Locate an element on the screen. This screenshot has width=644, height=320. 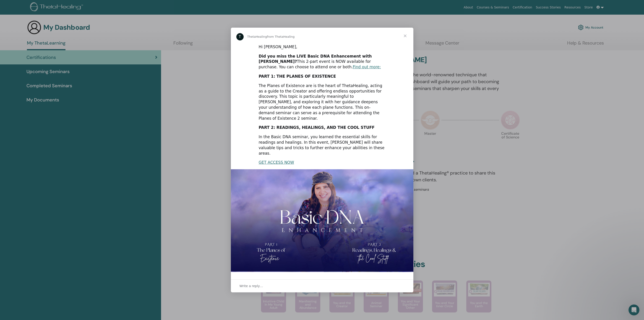
div: Open conversation and reply is located at coordinates (322, 285).